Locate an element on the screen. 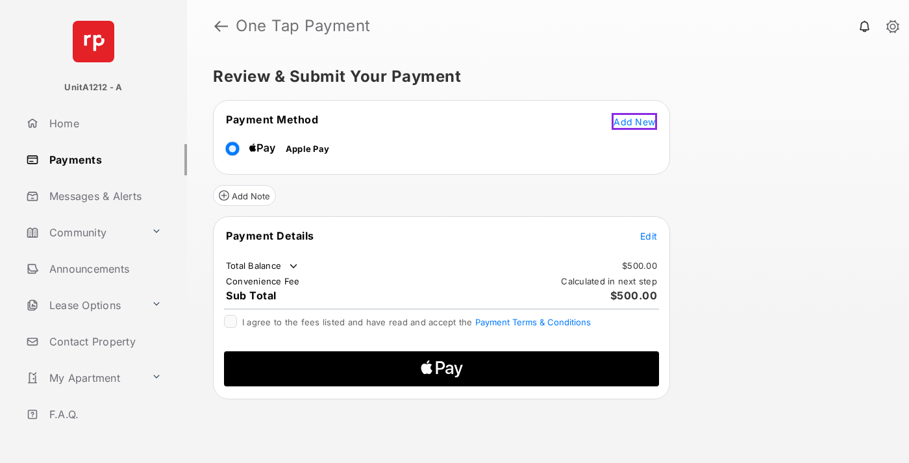 This screenshot has height=463, width=909. span: Sub Total is located at coordinates (251, 296).